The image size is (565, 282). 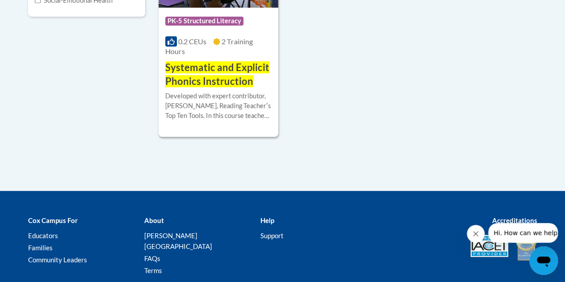 What do you see at coordinates (58, 260) in the screenshot?
I see `a: Community Leaders` at bounding box center [58, 260].